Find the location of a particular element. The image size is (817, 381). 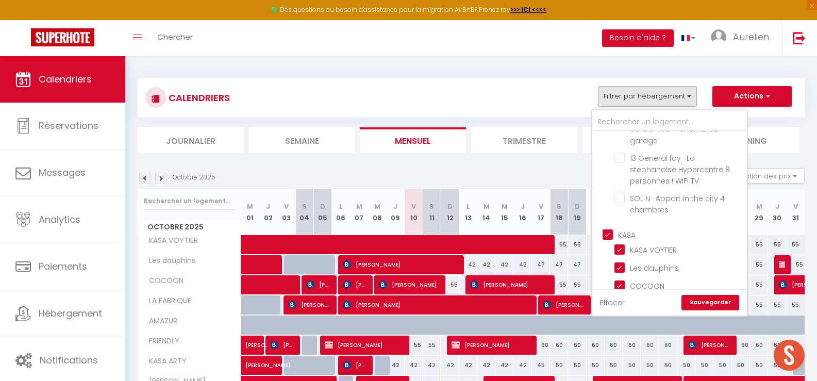

li: Semaine is located at coordinates (302, 140).